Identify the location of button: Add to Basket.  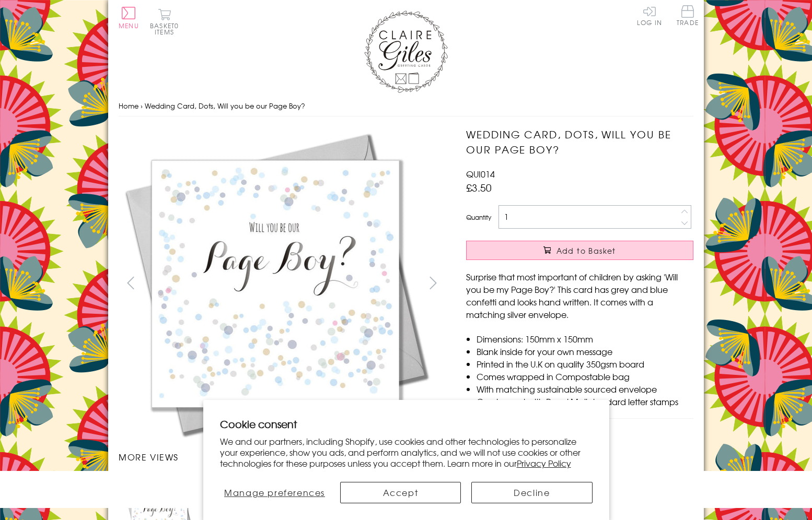
(579, 250).